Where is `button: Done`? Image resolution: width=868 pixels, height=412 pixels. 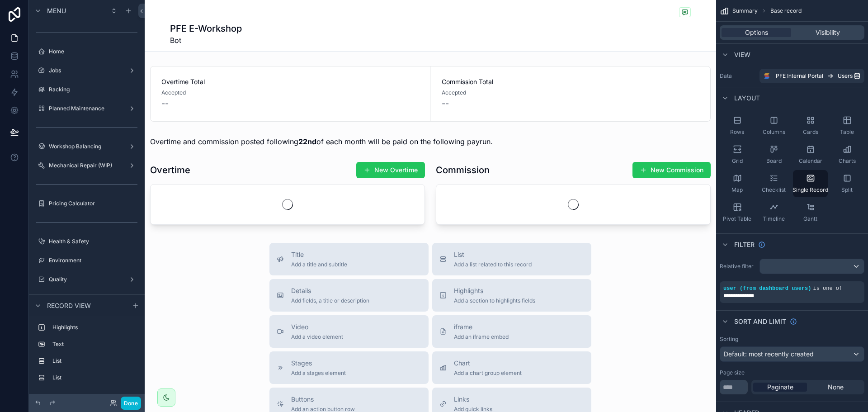 button: Done is located at coordinates (131, 403).